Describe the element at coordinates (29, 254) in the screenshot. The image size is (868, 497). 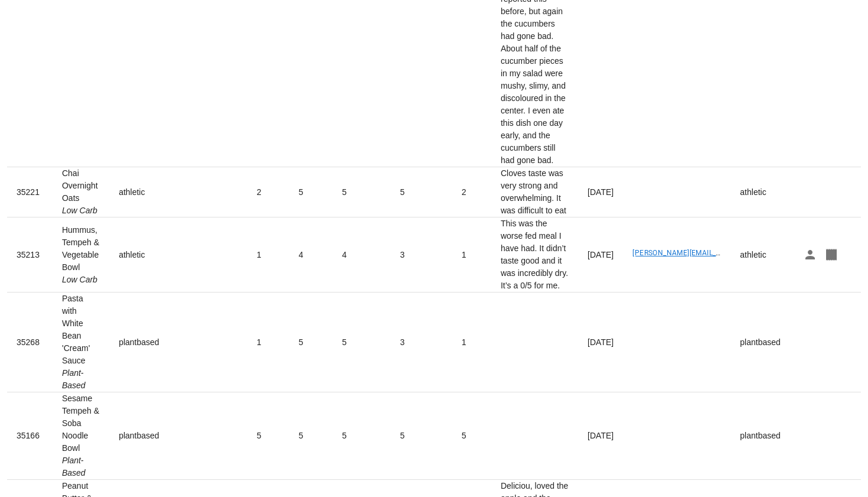
I see `td: 35213` at that location.